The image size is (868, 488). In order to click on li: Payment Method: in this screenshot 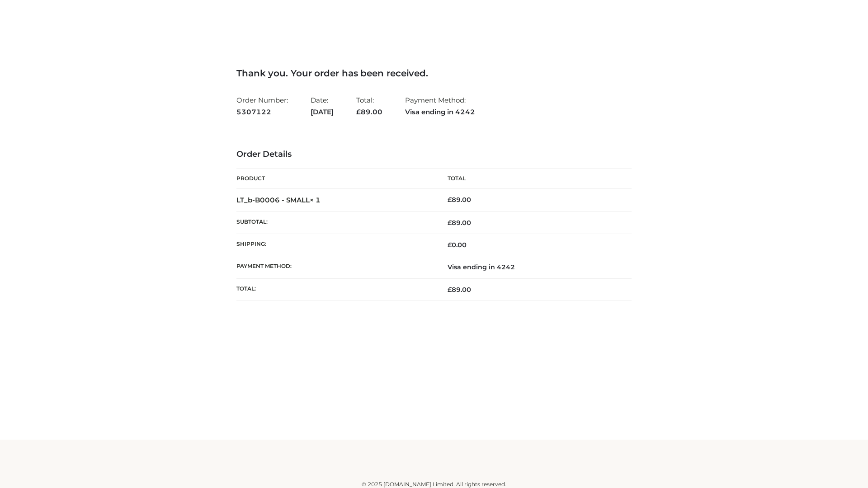, I will do `click(440, 106)`.